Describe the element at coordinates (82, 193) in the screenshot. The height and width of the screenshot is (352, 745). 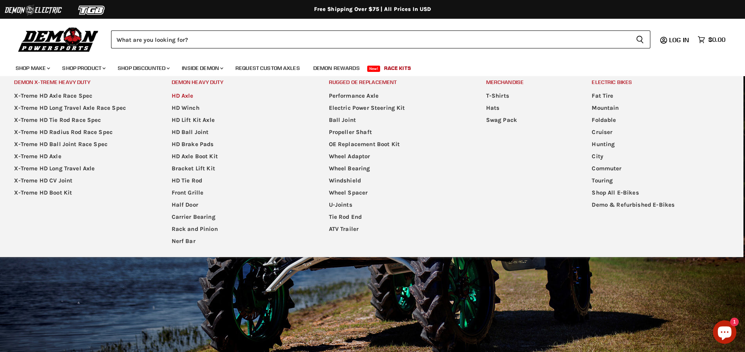
I see `a: X-Treme HD Boot Kit` at that location.